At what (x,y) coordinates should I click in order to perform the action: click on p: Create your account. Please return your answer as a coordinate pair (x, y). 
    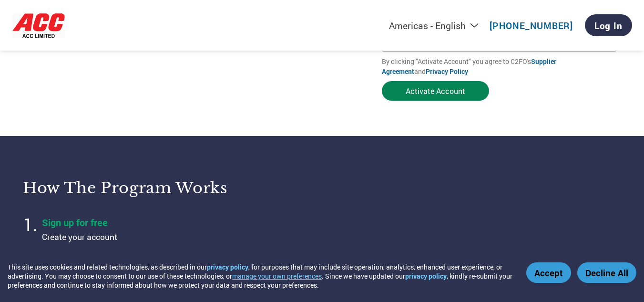
    Looking at the image, I should click on (161, 237).